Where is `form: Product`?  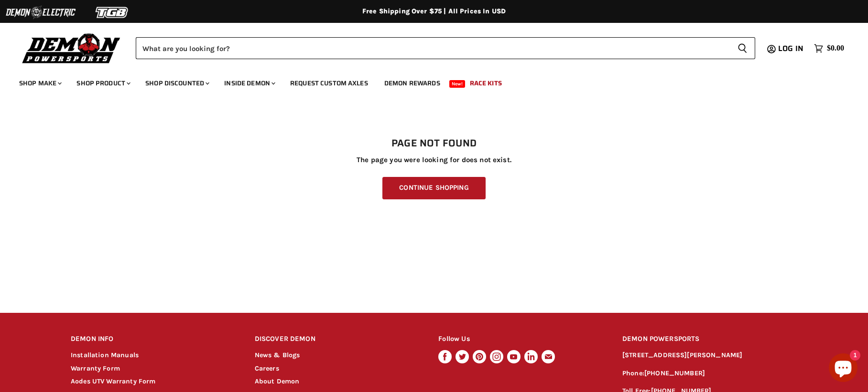
form: Product is located at coordinates (445, 48).